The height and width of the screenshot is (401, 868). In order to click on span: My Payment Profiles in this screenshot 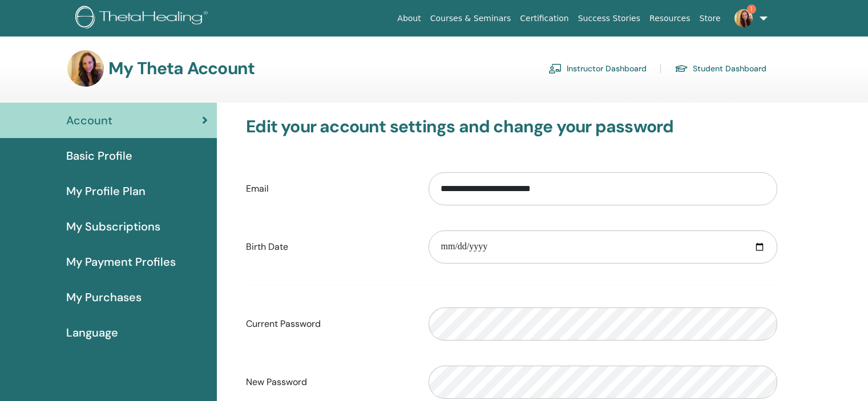, I will do `click(121, 262)`.